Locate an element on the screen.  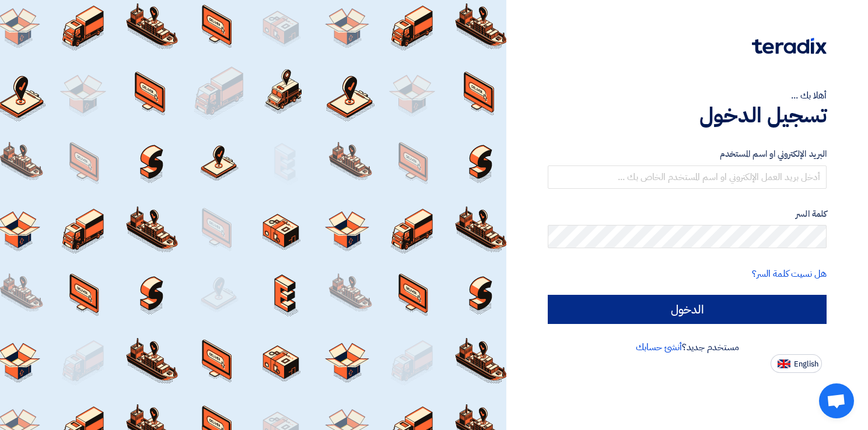
label: كلمة السر is located at coordinates (687, 214).